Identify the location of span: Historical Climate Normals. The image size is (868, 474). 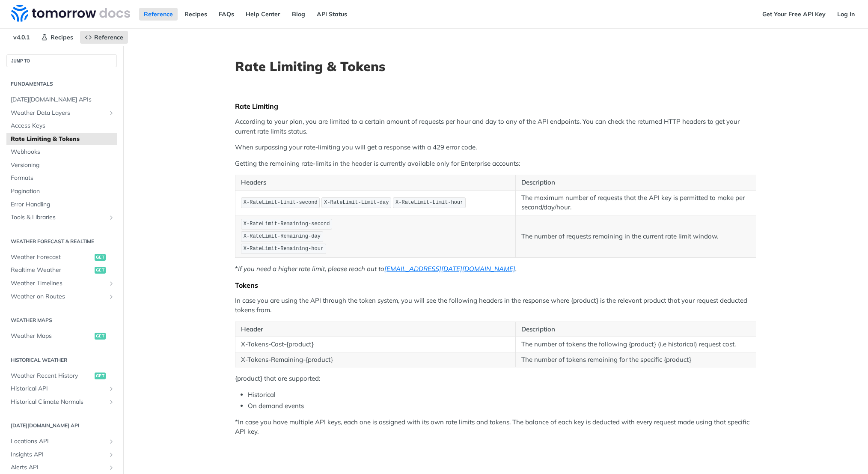
(58, 402).